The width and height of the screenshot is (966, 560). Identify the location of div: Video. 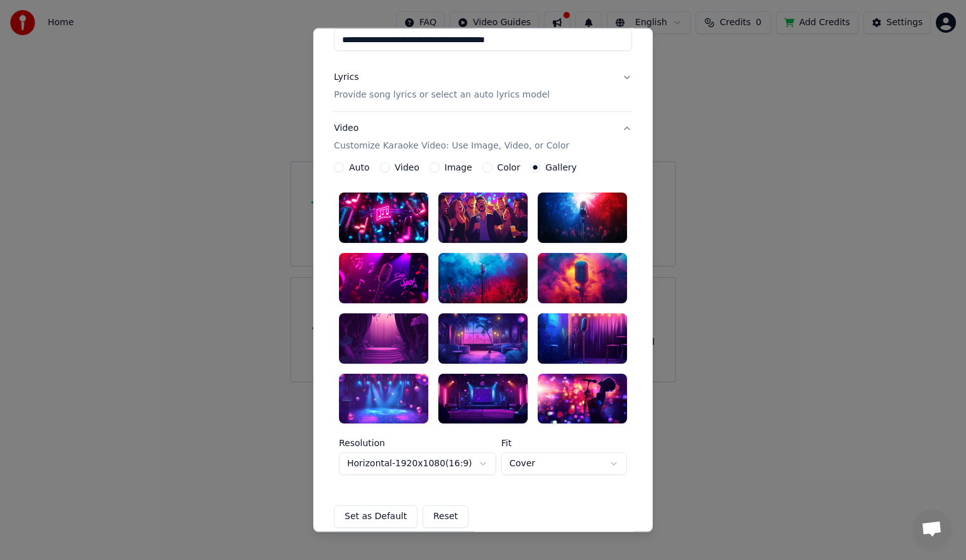
(452, 137).